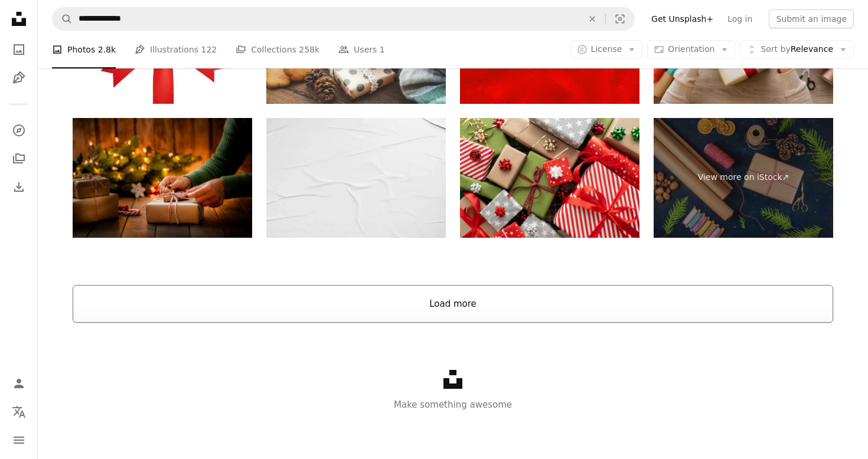 This screenshot has height=459, width=868. Describe the element at coordinates (607, 49) in the screenshot. I see `span: License` at that location.